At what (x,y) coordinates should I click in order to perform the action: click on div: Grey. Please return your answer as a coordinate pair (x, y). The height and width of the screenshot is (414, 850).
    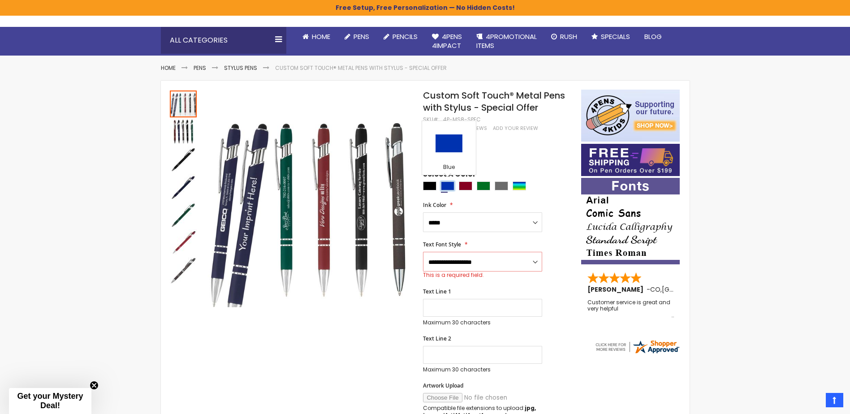
    Looking at the image, I should click on (501, 186).